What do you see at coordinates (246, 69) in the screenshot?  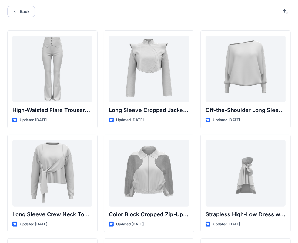 I see `a: Off-the-Shoulder Long Sleeve Top` at bounding box center [246, 69].